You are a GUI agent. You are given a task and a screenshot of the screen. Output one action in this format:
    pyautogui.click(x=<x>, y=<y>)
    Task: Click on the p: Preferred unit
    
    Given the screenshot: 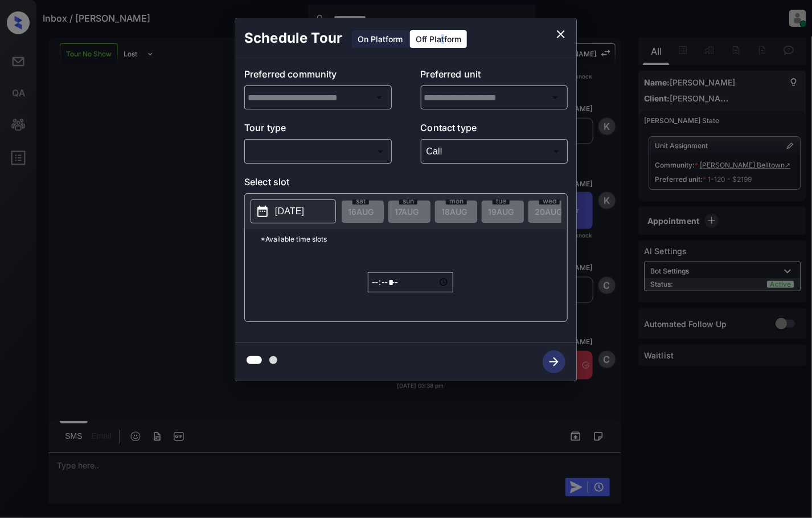 What is the action you would take?
    pyautogui.click(x=494, y=76)
    